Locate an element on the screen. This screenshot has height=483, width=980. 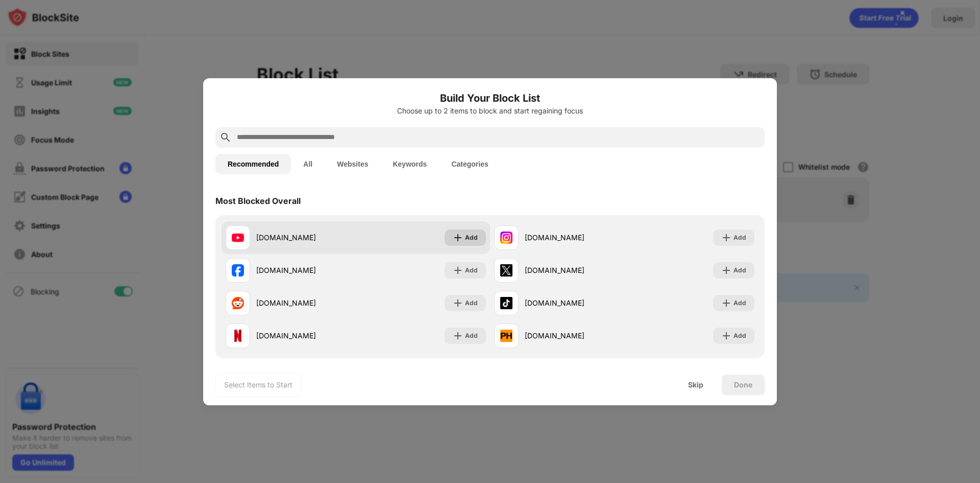
button: Categories is located at coordinates (470, 164).